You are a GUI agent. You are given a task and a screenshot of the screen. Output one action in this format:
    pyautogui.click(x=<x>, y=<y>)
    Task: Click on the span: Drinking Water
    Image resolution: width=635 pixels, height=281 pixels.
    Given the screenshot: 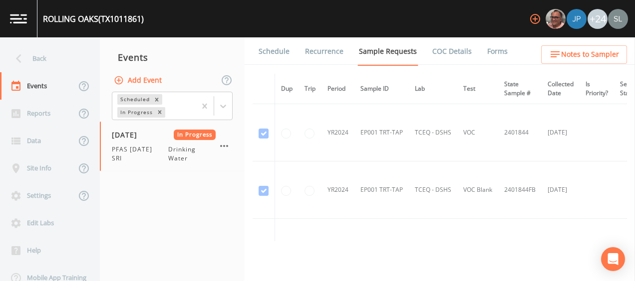 What is the action you would take?
    pyautogui.click(x=192, y=154)
    